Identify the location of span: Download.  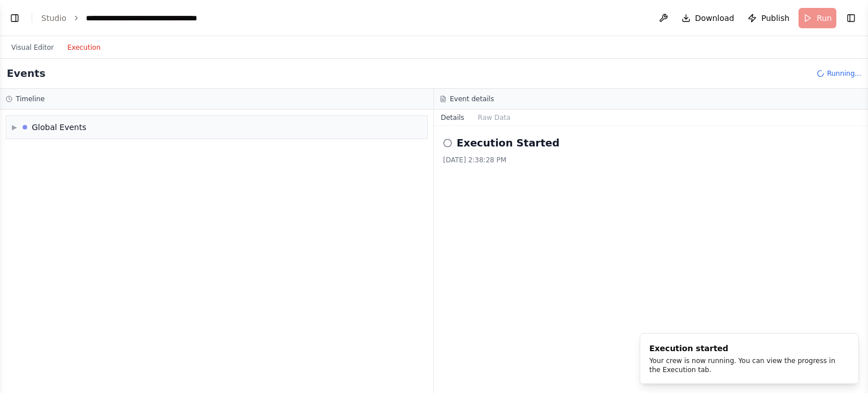
(715, 18).